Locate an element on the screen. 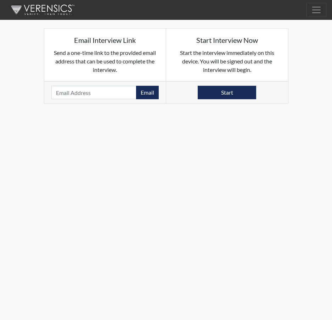 The image size is (332, 320). button: Toggle navigation is located at coordinates (316, 10).